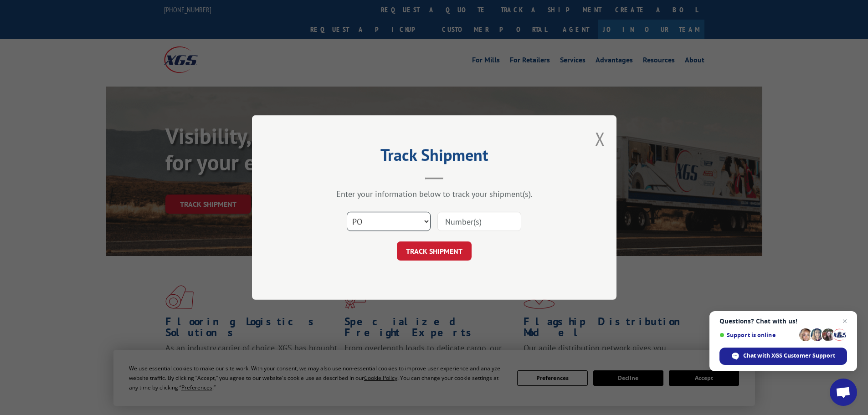 This screenshot has width=868, height=415. Describe the element at coordinates (843, 393) in the screenshot. I see `div: Open chat` at that location.